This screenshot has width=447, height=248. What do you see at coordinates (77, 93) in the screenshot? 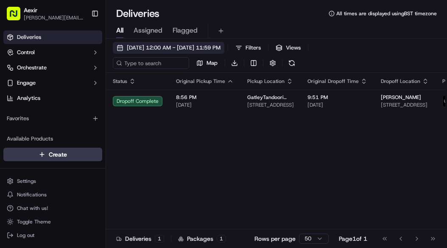
I see `div: We're available if you need us!` at bounding box center [77, 93].